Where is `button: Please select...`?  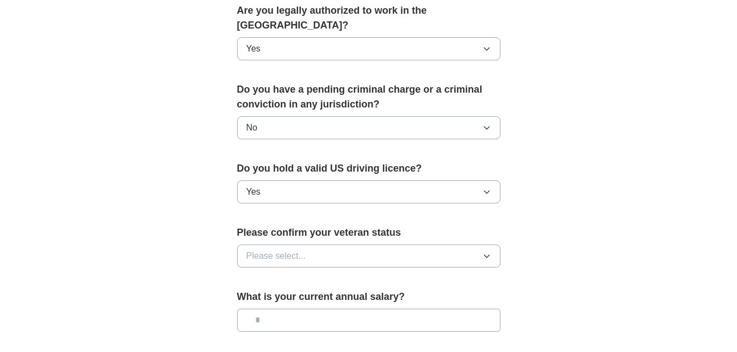
button: Please select... is located at coordinates (369, 256).